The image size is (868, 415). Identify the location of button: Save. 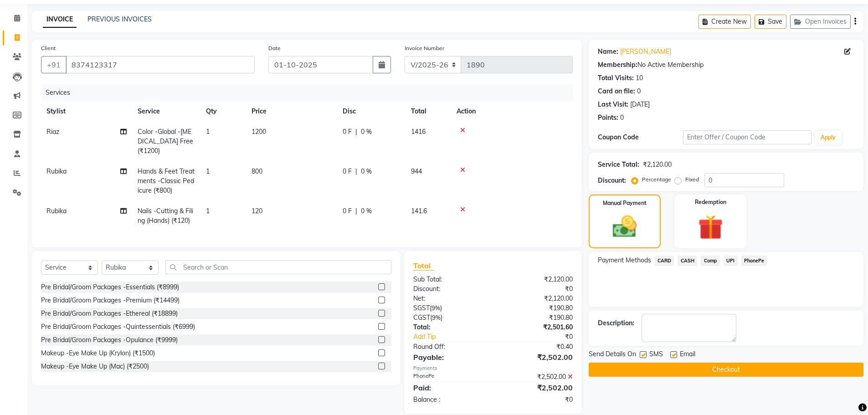
(771, 21).